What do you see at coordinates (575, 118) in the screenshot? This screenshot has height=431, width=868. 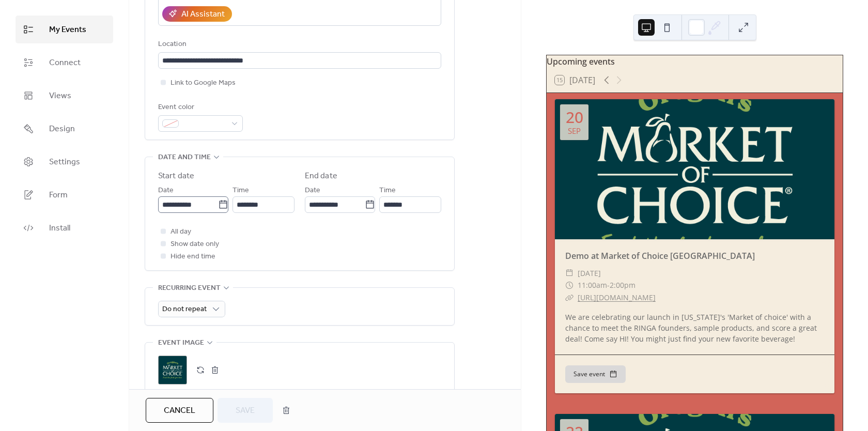 I see `div: 20` at bounding box center [575, 118].